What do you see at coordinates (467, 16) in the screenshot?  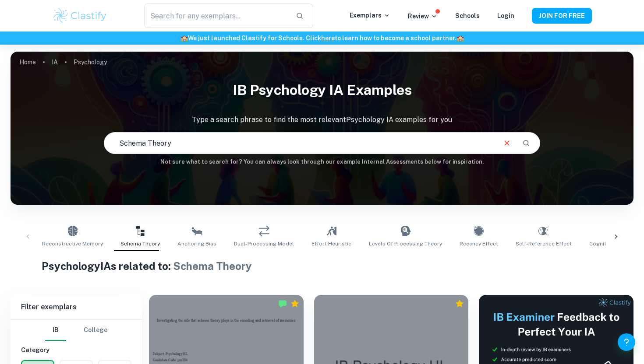 I see `a: Schools` at bounding box center [467, 16].